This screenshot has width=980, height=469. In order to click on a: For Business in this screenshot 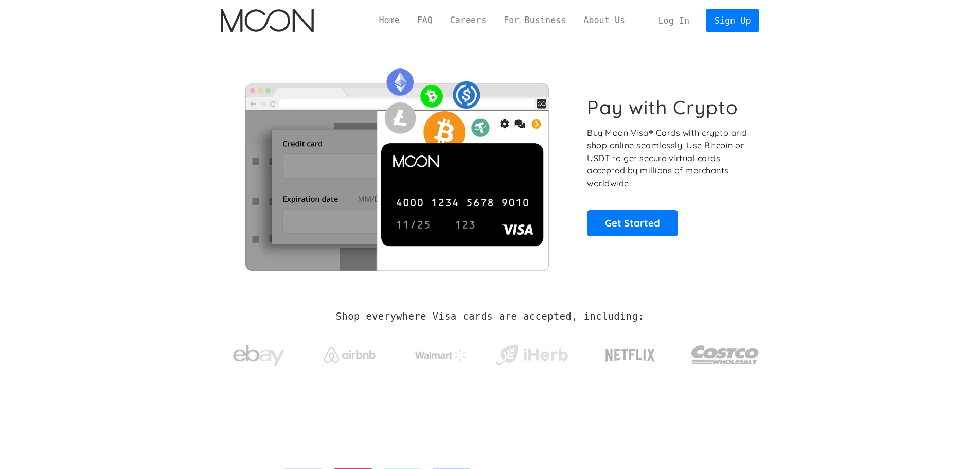, I will do `click(534, 20)`.